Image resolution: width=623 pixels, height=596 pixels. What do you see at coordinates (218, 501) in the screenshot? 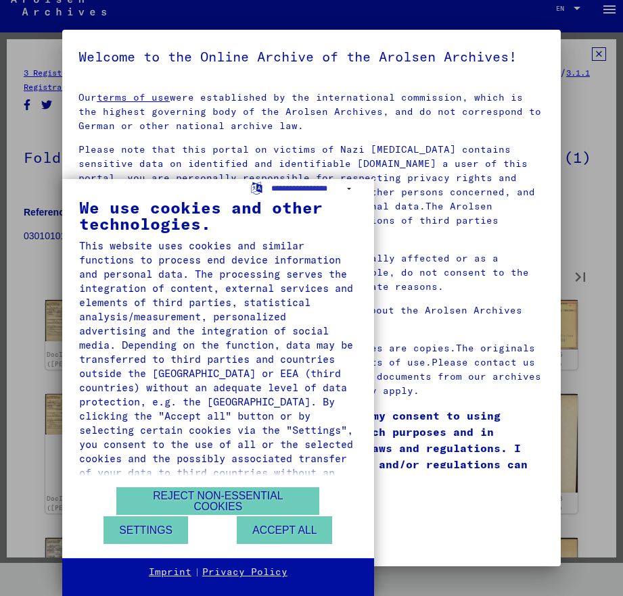
I see `button: Reject non-essential cookies` at bounding box center [218, 501].